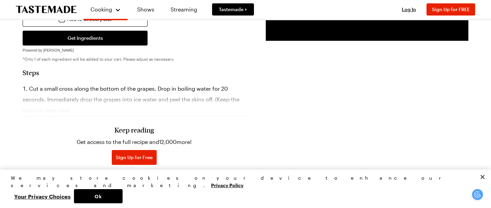 Image resolution: width=491 pixels, height=208 pixels. Describe the element at coordinates (482, 177) in the screenshot. I see `button: Close` at that location.